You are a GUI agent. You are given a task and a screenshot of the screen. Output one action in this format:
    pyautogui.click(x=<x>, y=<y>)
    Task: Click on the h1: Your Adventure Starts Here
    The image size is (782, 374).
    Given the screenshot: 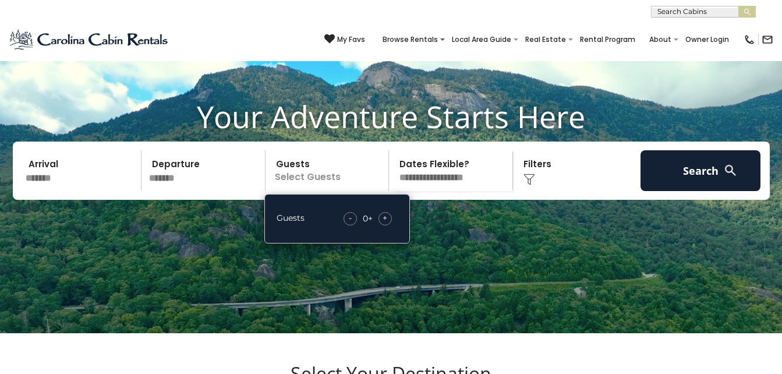 What is the action you would take?
    pyautogui.click(x=391, y=117)
    